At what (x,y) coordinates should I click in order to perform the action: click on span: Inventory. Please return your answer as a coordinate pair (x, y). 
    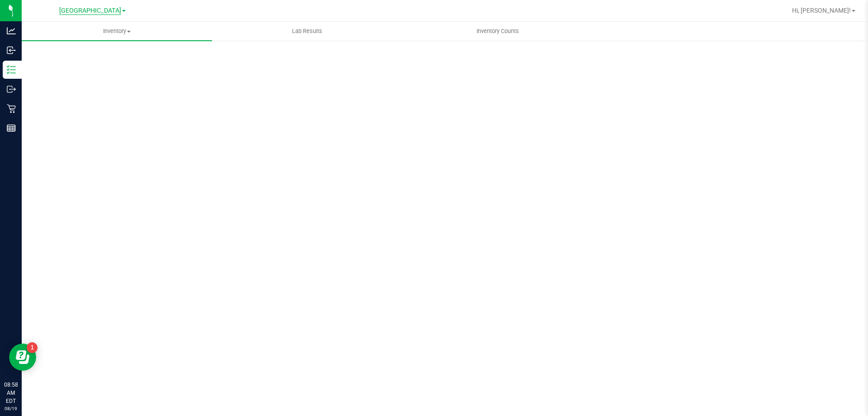
    Looking at the image, I should click on (117, 31).